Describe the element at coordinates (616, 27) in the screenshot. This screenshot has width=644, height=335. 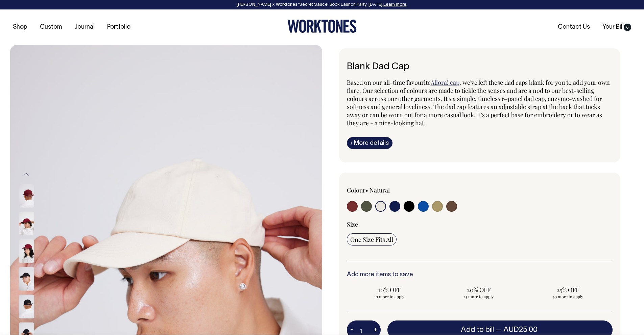
I see `a: Your Bill0` at that location.